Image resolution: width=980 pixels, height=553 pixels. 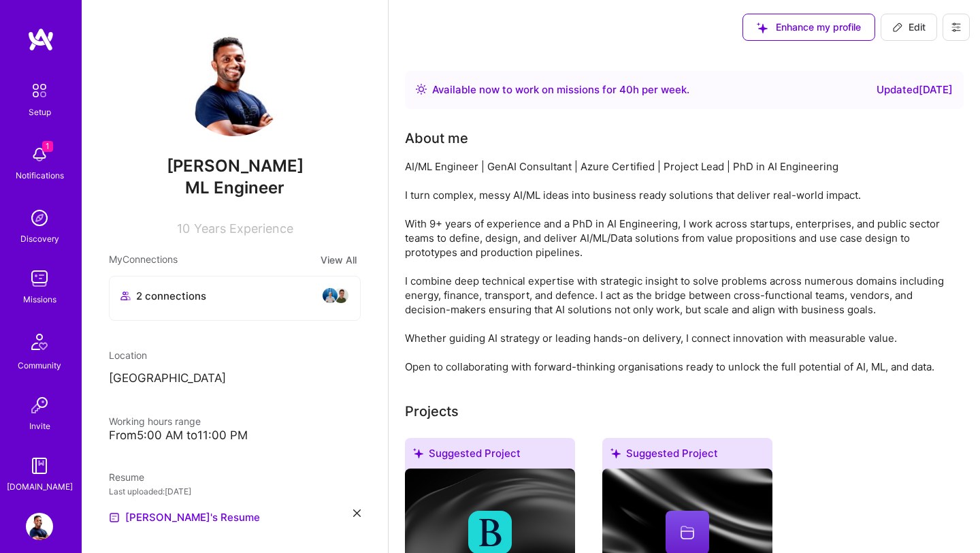 What do you see at coordinates (39, 278) in the screenshot?
I see `img: teamwork` at bounding box center [39, 278].